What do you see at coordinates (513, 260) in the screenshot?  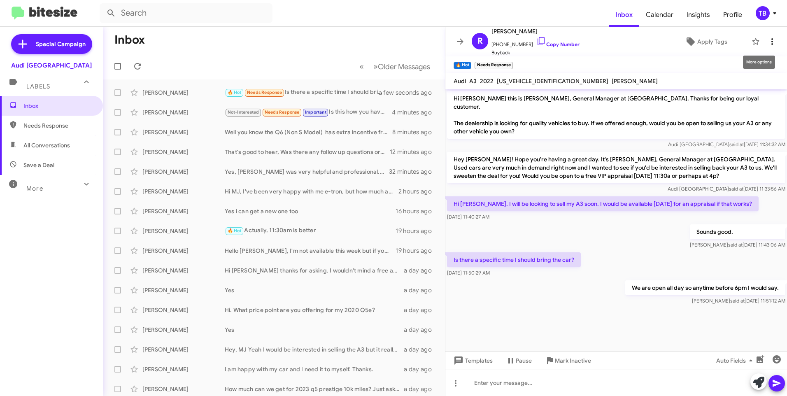 I see `p: Is there a specific time I should bring the car?` at bounding box center [513, 260].